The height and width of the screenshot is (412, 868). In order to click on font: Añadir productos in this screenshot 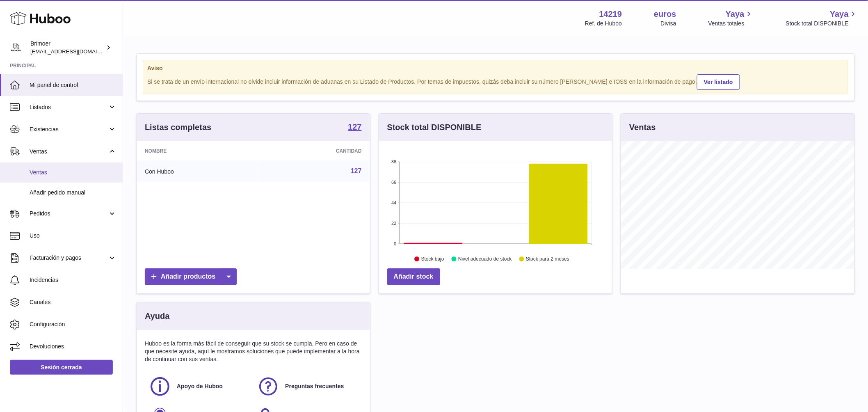, I will do `click(188, 276)`.